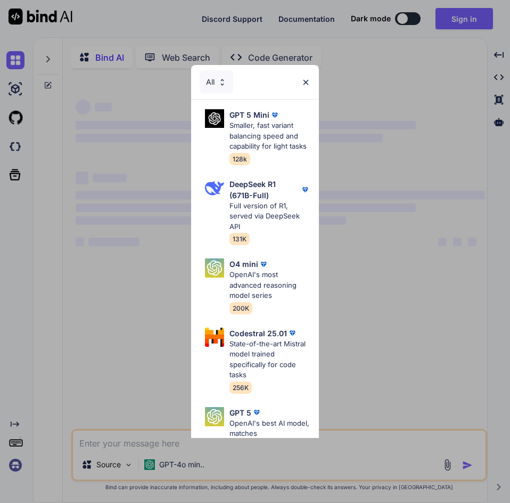  I want to click on p: Smaller, fast variant balancing speed and capability for light tasks, so click(270, 136).